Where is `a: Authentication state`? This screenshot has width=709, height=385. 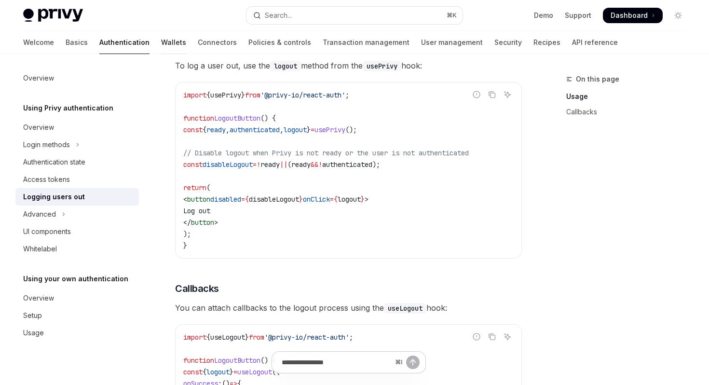
a: Authentication state is located at coordinates (77, 162).